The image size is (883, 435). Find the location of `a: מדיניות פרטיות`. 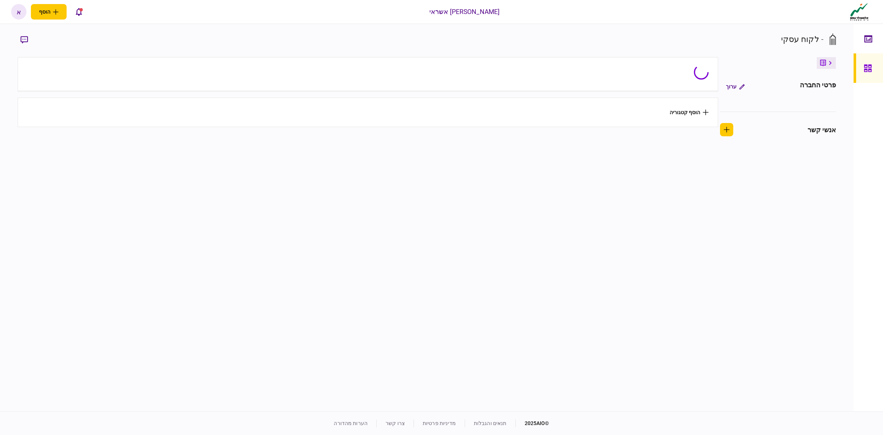

a: מדיניות פרטיות is located at coordinates (439, 423).